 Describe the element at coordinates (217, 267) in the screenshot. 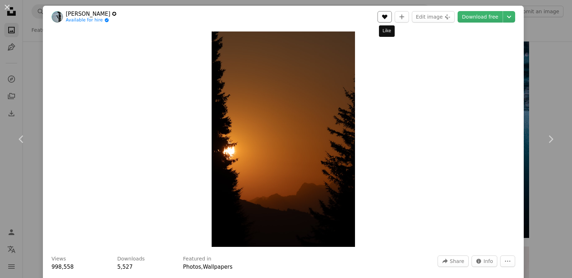

I see `a: Wallpapers` at that location.